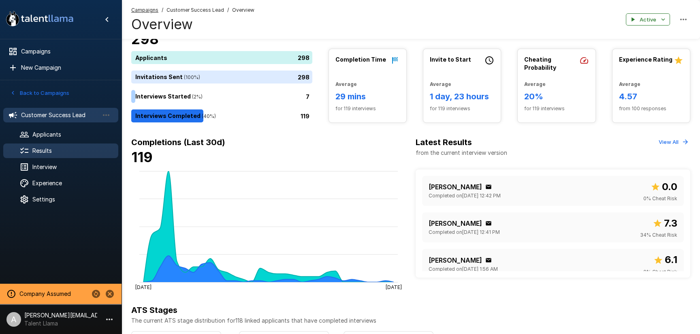  What do you see at coordinates (243, 10) in the screenshot?
I see `span: Overview` at bounding box center [243, 10].